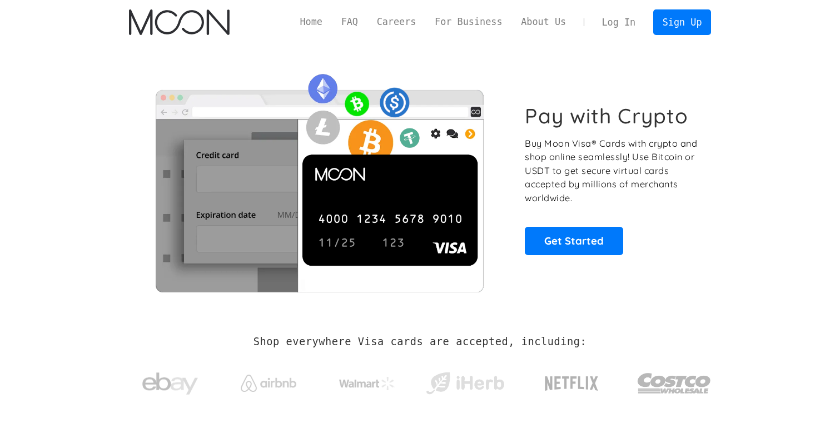 The image size is (840, 428). Describe the element at coordinates (606, 116) in the screenshot. I see `h1: Pay with Crypto` at that location.